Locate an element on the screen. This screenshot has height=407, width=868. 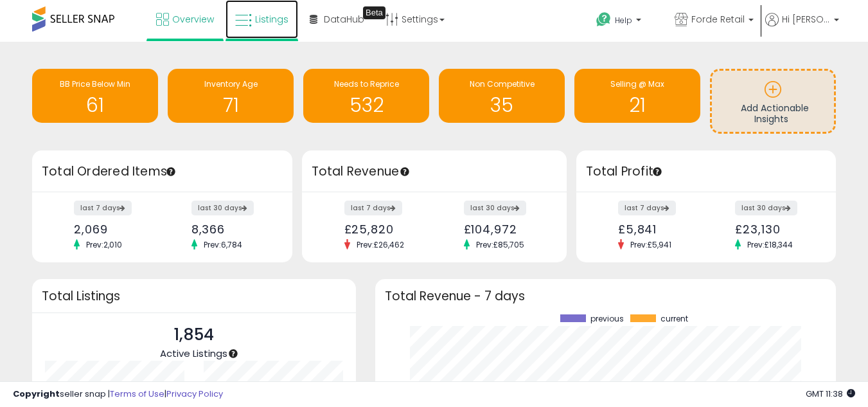
span: Active Listings is located at coordinates (193, 353).